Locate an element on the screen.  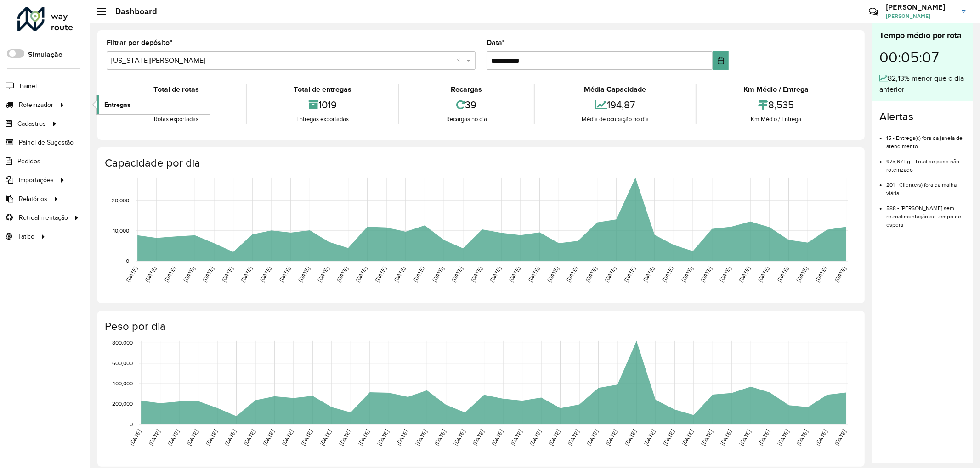
h4: Capacidade por dia is located at coordinates (480, 163).